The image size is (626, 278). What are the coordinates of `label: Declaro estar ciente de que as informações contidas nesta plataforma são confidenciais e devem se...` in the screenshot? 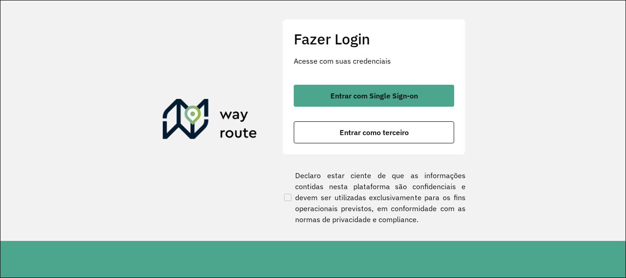 It's located at (374, 198).